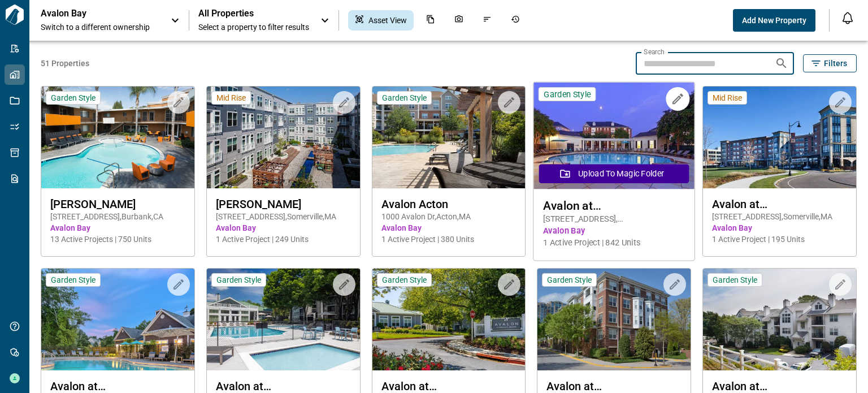 The height and width of the screenshot is (393, 868). I want to click on span: Select a property to filter results, so click(254, 27).